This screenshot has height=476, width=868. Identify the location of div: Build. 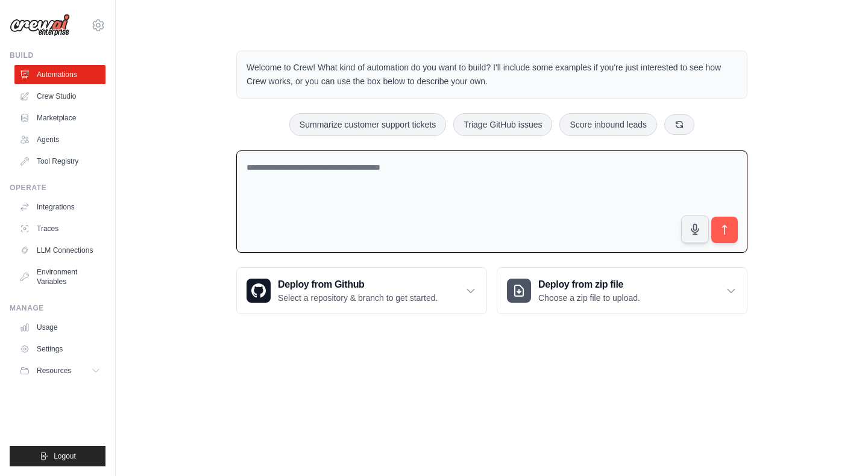
(57, 55).